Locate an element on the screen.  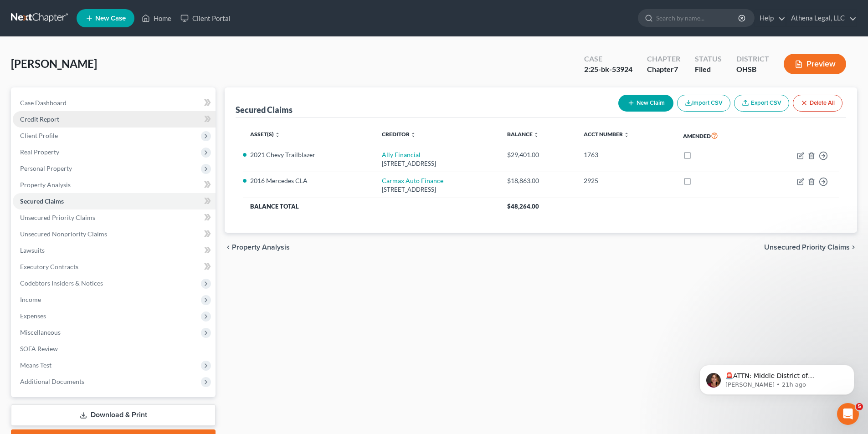
a: Property Analysis is located at coordinates (114, 185).